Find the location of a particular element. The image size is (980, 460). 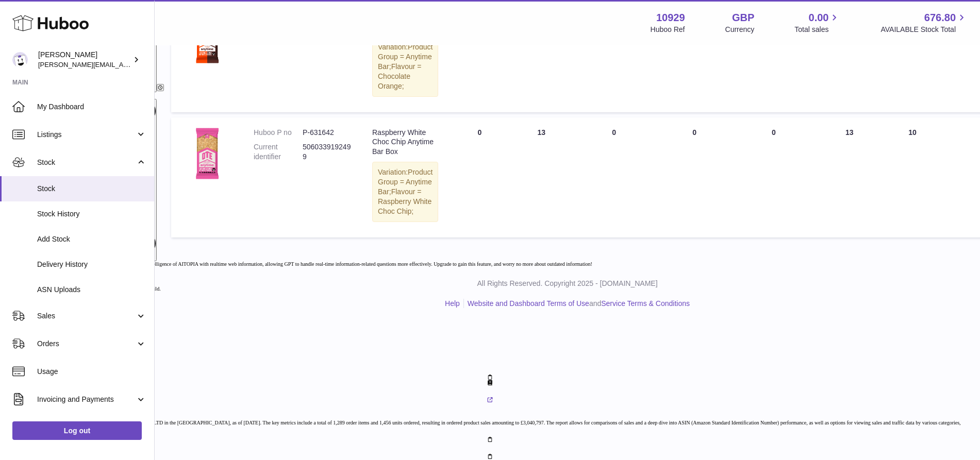

span: Sales is located at coordinates (86, 316).